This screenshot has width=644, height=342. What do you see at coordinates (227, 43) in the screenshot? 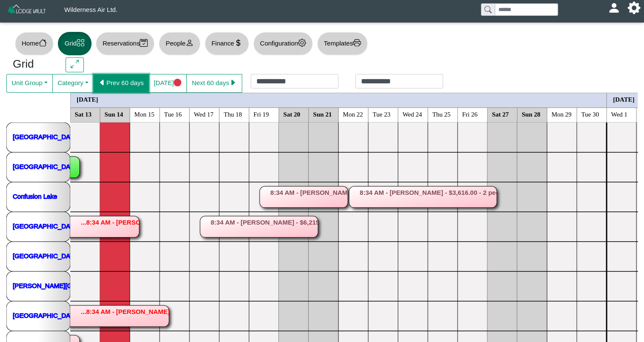
I see `button: Financecurrency dollar` at bounding box center [227, 43].